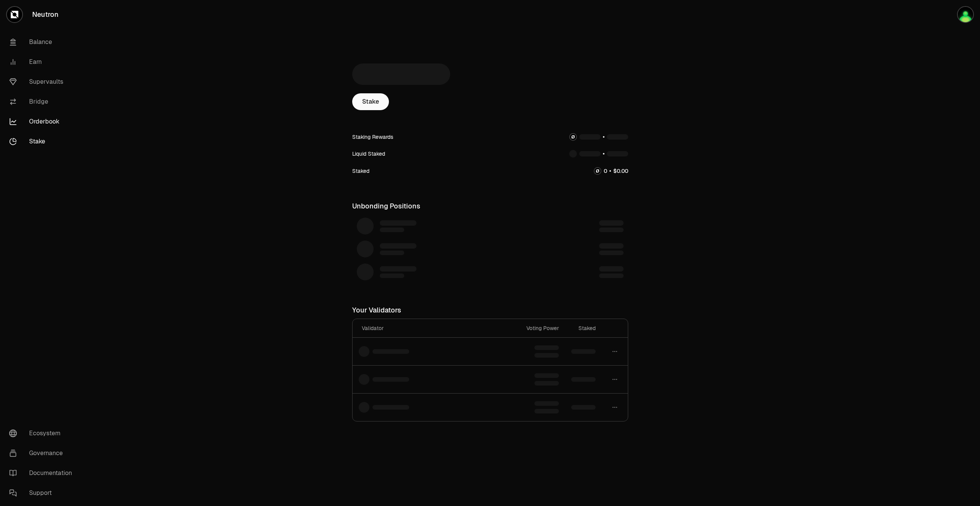 The height and width of the screenshot is (506, 980). What do you see at coordinates (43, 101) in the screenshot?
I see `a: Bridge` at bounding box center [43, 101].